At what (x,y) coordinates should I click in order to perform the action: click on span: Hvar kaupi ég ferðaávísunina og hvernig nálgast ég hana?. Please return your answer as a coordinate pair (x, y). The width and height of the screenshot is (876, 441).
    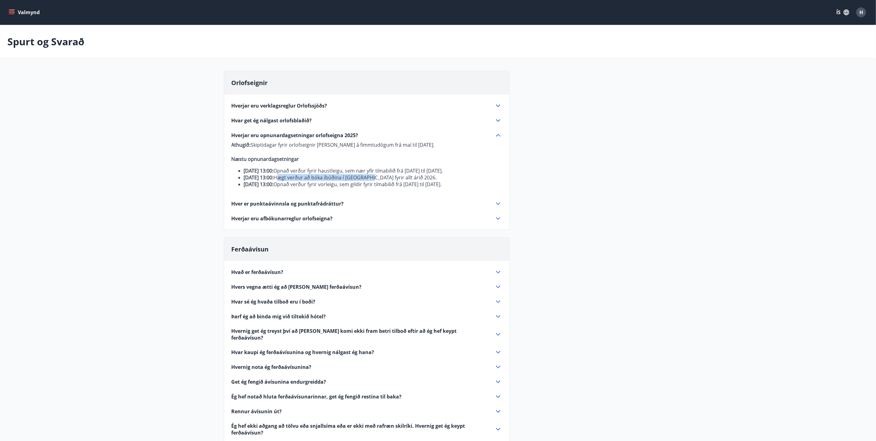
    Looking at the image, I should click on (303, 352).